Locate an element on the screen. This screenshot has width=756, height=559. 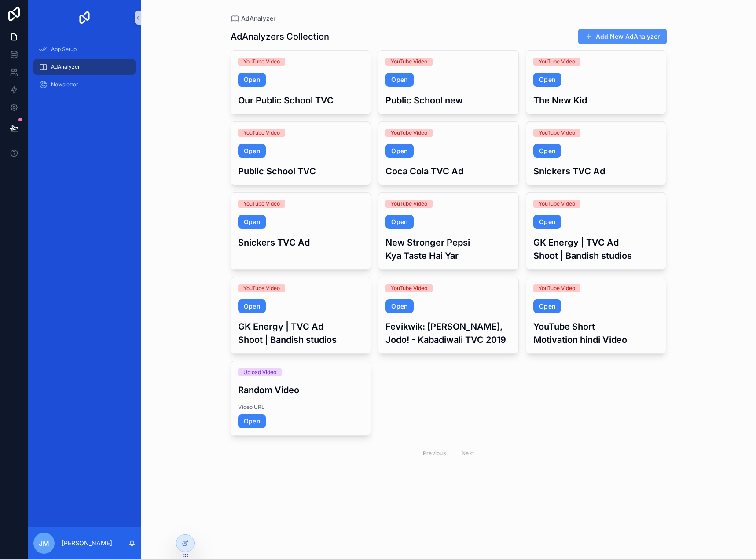
span: Newsletter is located at coordinates (65, 85).